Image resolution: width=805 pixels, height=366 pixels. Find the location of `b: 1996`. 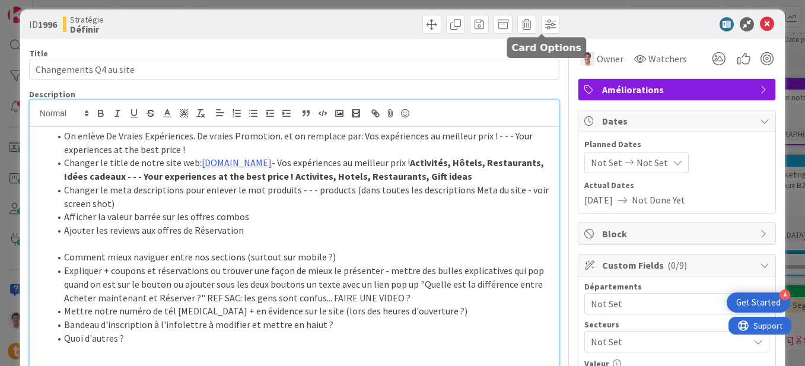

b: 1996 is located at coordinates (47, 24).